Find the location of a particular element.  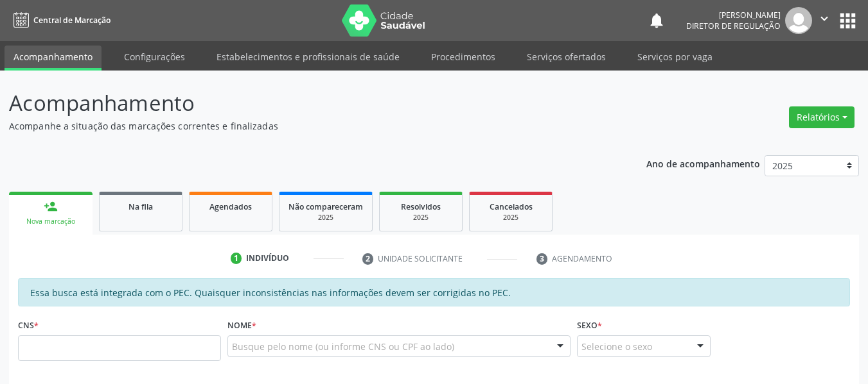

button: apps is located at coordinates (847, 21).